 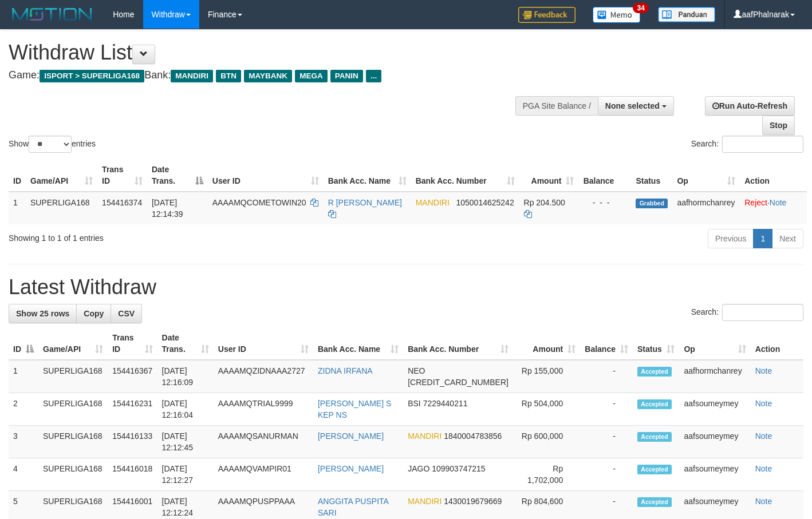 What do you see at coordinates (269, 53) in the screenshot?
I see `h1: Withdraw List` at bounding box center [269, 53].